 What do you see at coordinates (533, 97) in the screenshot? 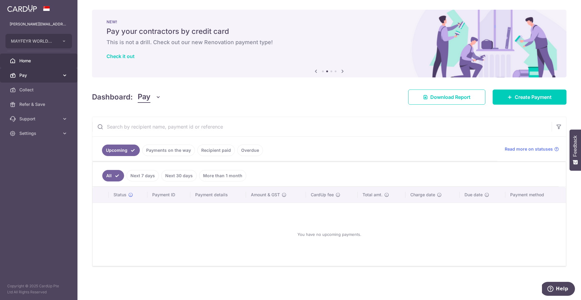
I see `span: Create Payment` at bounding box center [533, 97].